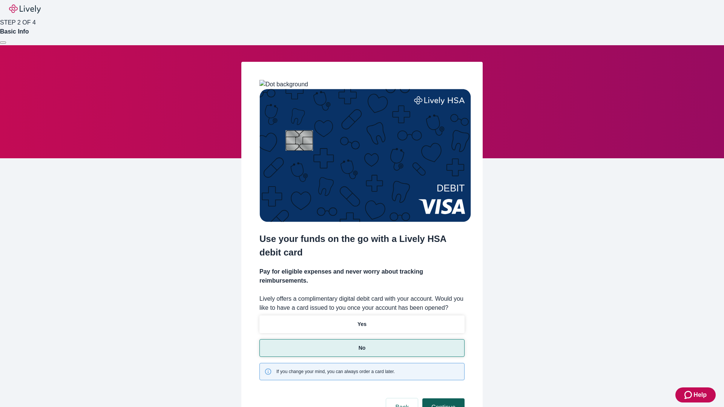  I want to click on label: Lively offers a complimentary digital debit card with your account. Would you like to have a card..., so click(362, 304).